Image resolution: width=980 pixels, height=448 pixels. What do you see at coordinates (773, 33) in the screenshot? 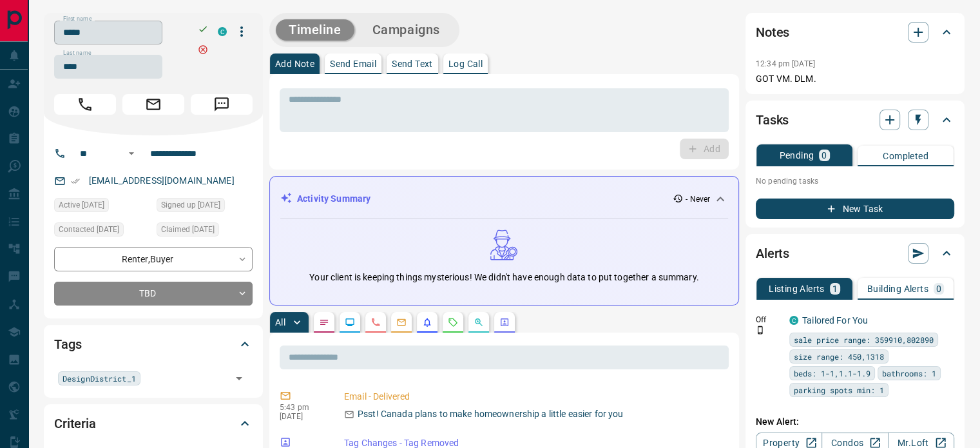
I see `h2: Notes` at bounding box center [773, 33].